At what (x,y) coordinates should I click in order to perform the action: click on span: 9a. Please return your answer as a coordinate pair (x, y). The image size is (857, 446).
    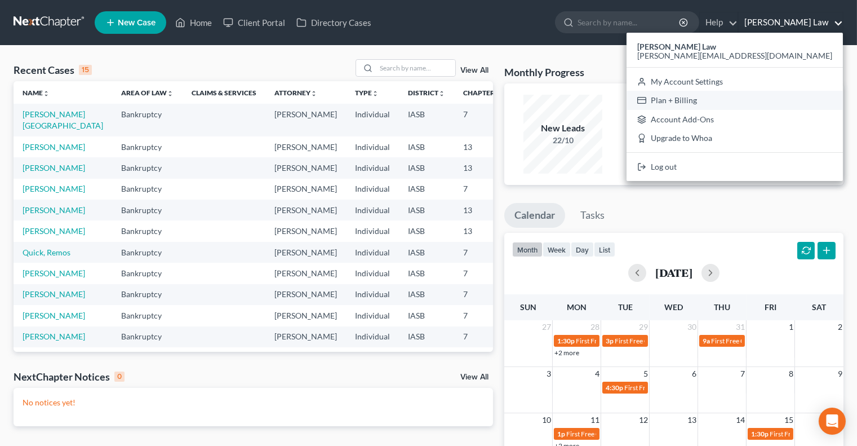
    Looking at the image, I should click on (706, 340).